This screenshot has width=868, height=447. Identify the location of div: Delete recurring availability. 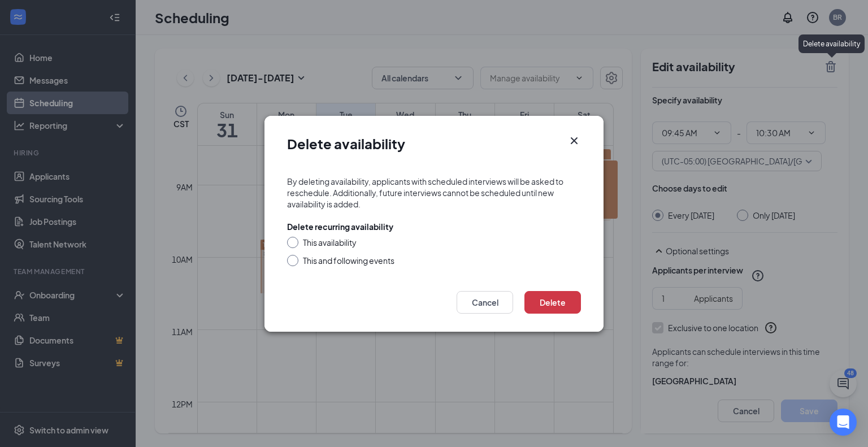
(340, 227).